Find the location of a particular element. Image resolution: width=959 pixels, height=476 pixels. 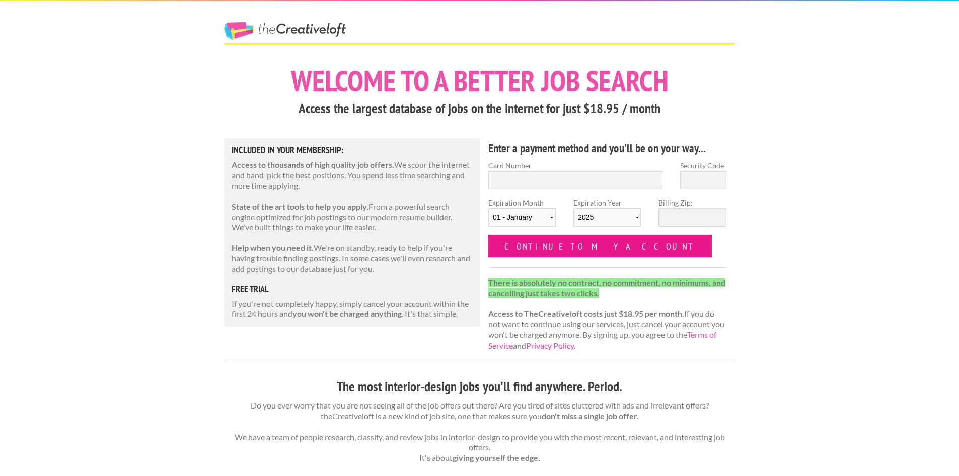

a: Privacy Policy is located at coordinates (550, 345).